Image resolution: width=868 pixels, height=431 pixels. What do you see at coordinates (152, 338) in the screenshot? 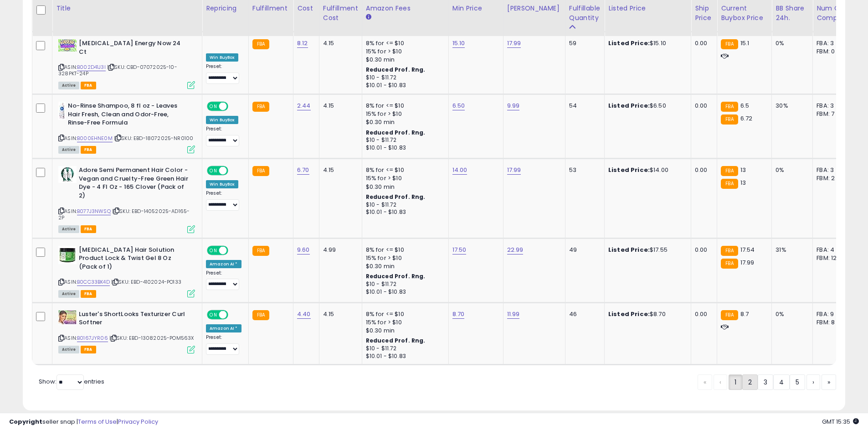
I see `span: | SKU: EBD-13082025-POM563X` at bounding box center [152, 338].